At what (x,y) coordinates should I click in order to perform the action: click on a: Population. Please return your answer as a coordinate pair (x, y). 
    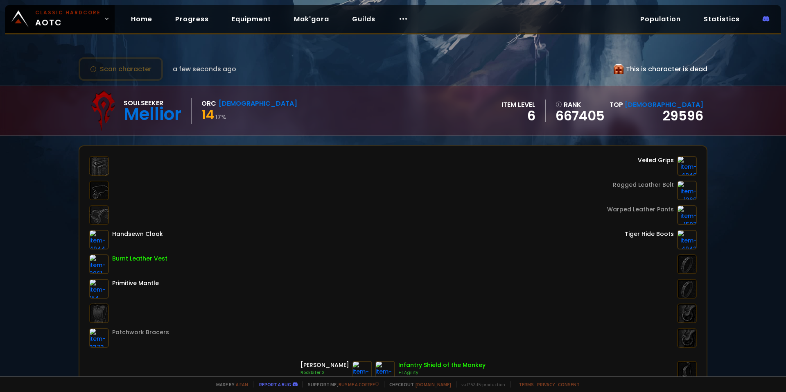
    Looking at the image, I should click on (660, 19).